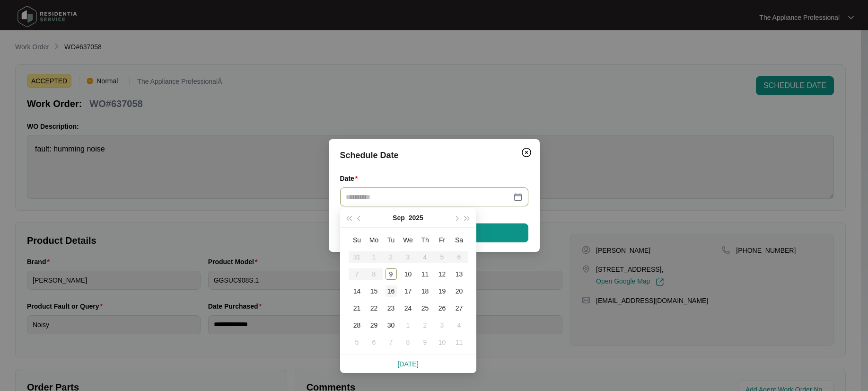  Describe the element at coordinates (442, 274) in the screenshot. I see `div: 12` at that location.